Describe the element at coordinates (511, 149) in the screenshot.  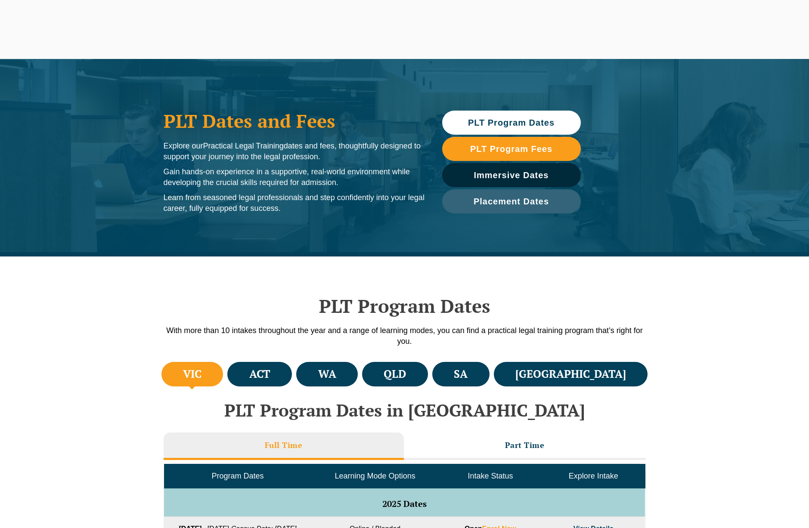
I see `span: PLT Program Fees` at that location.